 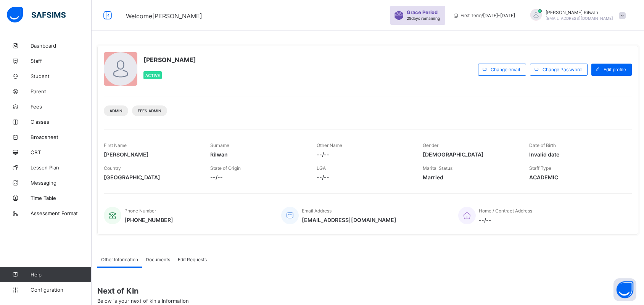 What do you see at coordinates (577, 177) in the screenshot?
I see `span: ACADEMIC` at bounding box center [577, 177].